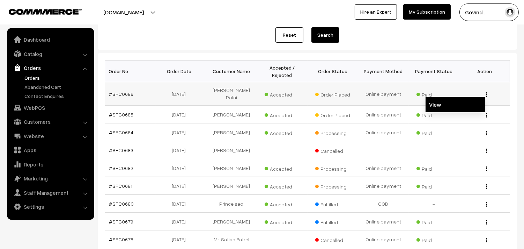 This screenshot has height=249, width=524. Describe the element at coordinates (50, 164) in the screenshot. I see `a: Reports` at that location.